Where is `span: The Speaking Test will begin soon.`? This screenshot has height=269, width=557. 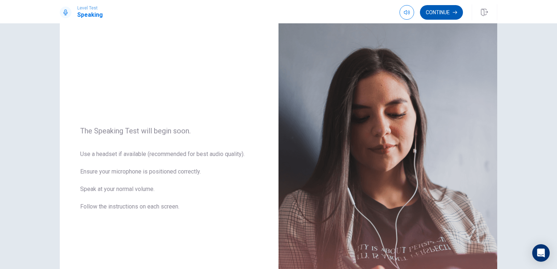
span: The Speaking Test will begin soon. is located at coordinates (169, 131).